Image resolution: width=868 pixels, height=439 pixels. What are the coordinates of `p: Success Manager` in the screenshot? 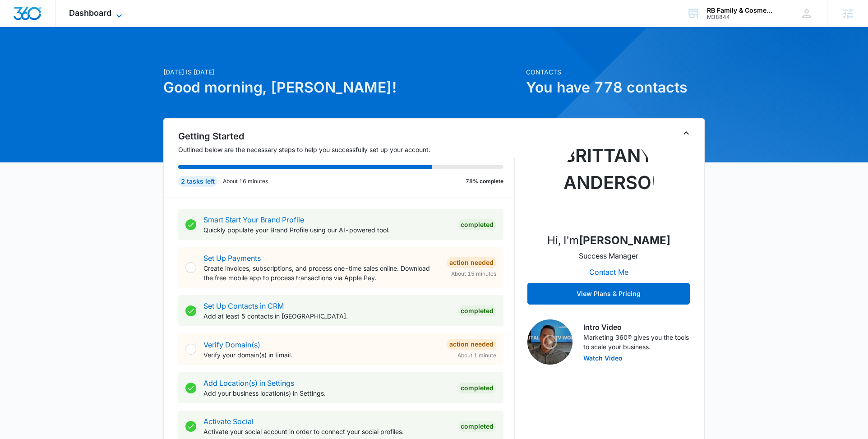 It's located at (608, 256).